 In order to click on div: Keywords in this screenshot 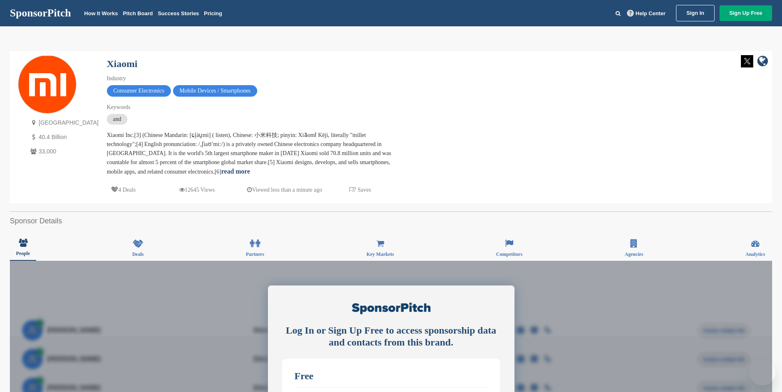, I will do `click(251, 107)`.